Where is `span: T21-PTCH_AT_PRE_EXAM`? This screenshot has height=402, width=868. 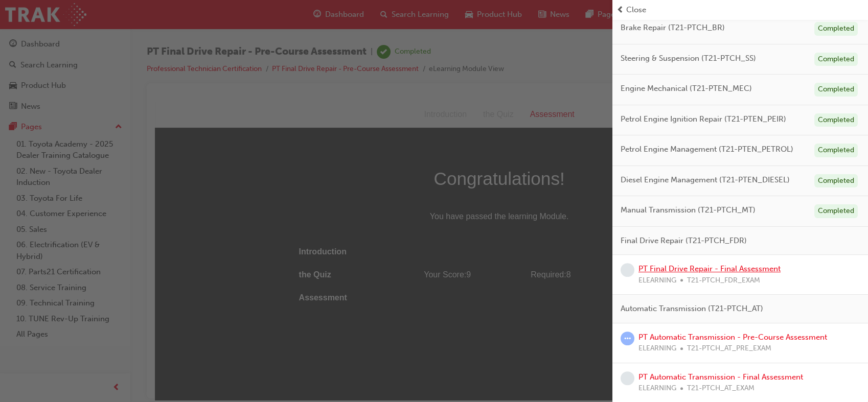 span: T21-PTCH_AT_PRE_EXAM is located at coordinates (729, 348).